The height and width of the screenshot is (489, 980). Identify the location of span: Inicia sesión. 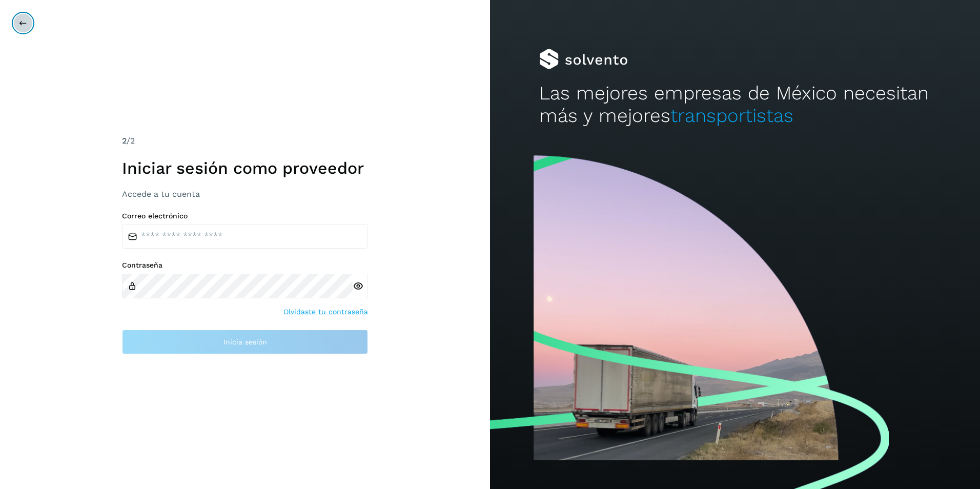
(245, 342).